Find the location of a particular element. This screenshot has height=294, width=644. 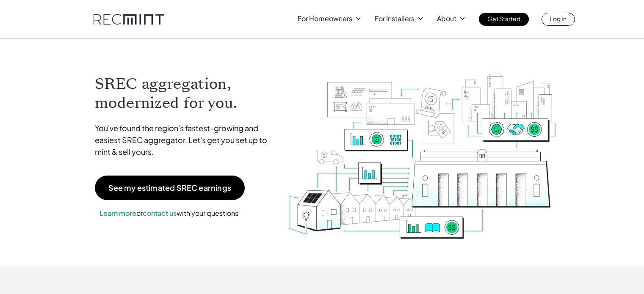

a: Log In is located at coordinates (558, 19).